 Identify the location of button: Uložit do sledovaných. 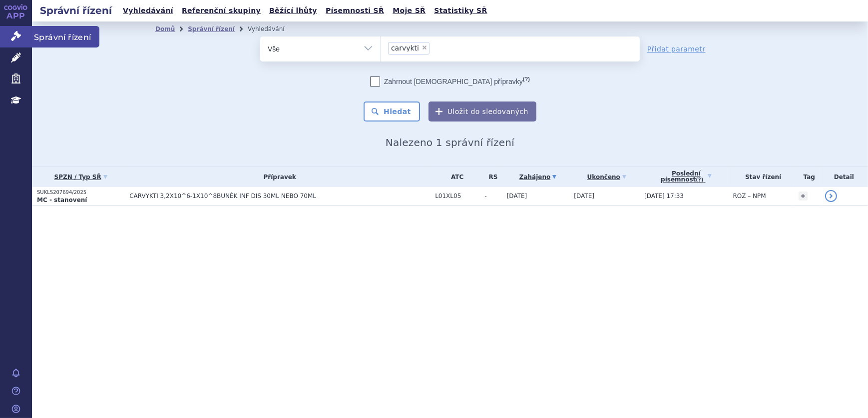
(483, 112).